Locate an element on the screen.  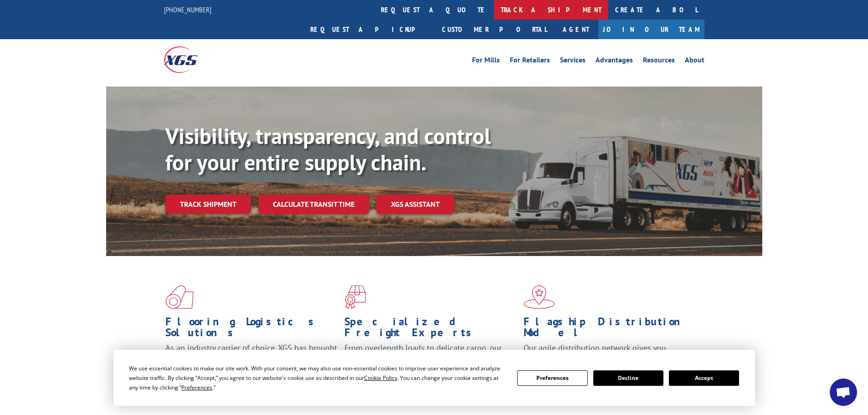
b: Visibility, transparency, and control for your entire supply chain. is located at coordinates (328, 149).